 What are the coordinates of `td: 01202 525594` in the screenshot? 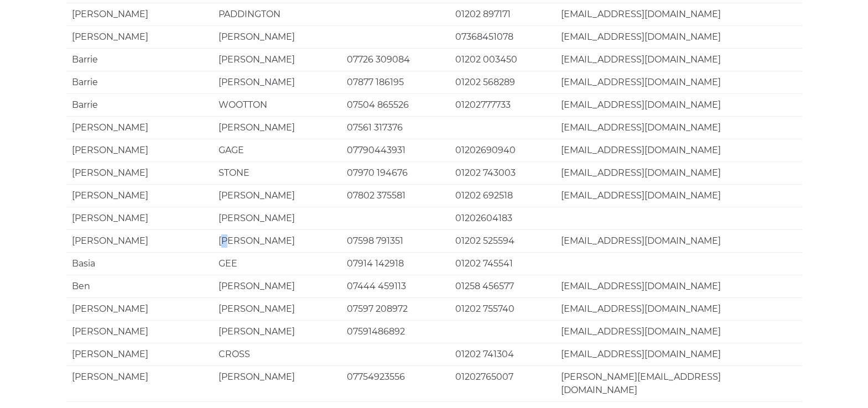 It's located at (502, 241).